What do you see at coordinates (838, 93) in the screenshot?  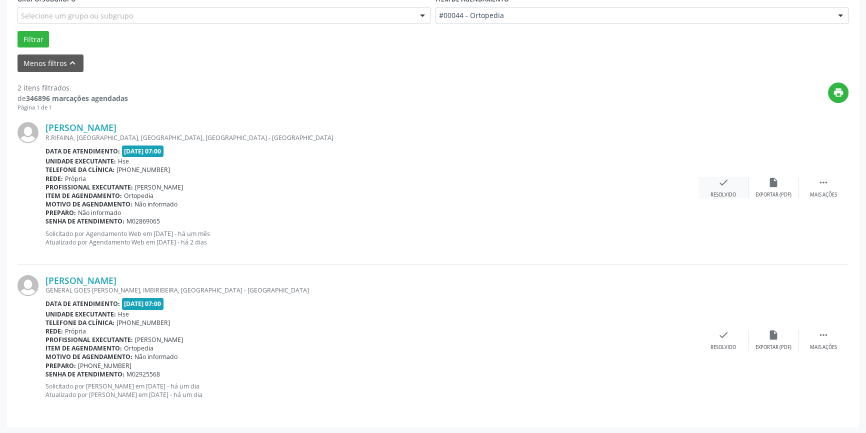 I see `button: print` at bounding box center [838, 93].